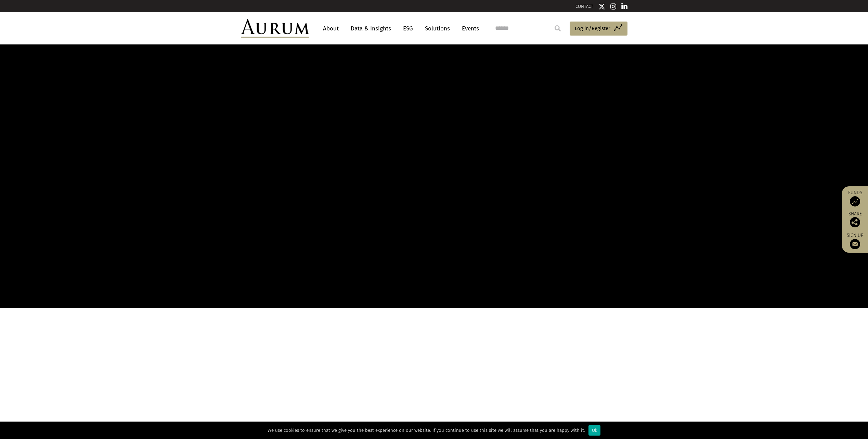 The height and width of the screenshot is (439, 868). What do you see at coordinates (371, 28) in the screenshot?
I see `a: Data & Insights` at bounding box center [371, 28].